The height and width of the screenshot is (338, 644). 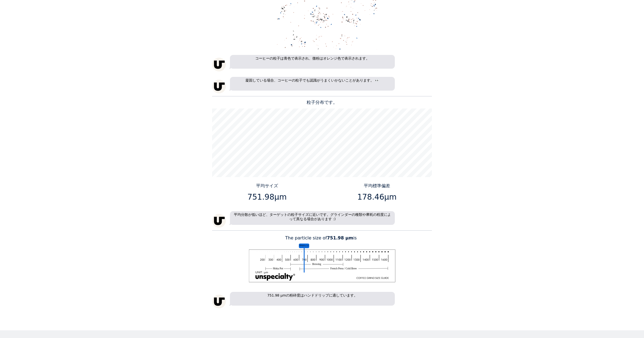 I want to click on p: 粒子分布です。, so click(x=322, y=102).